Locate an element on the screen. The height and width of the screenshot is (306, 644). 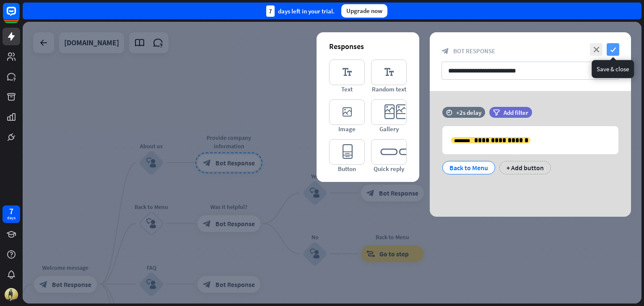
a: 7 days is located at coordinates (11, 214).